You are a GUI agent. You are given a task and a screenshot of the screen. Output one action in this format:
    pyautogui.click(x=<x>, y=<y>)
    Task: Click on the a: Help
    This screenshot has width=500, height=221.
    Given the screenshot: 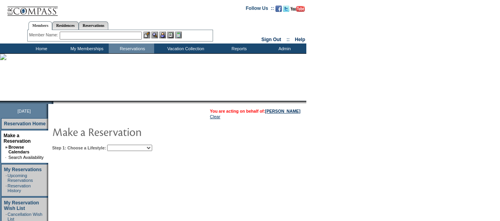 What is the action you would take?
    pyautogui.click(x=300, y=40)
    